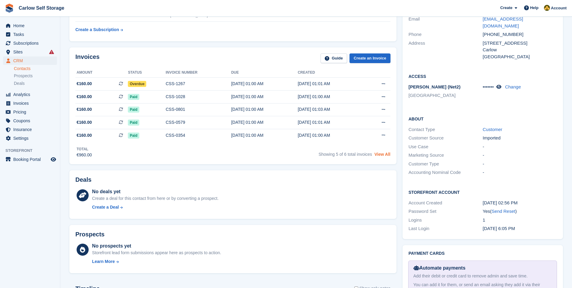  I want to click on div: Automate payments, so click(483, 268).